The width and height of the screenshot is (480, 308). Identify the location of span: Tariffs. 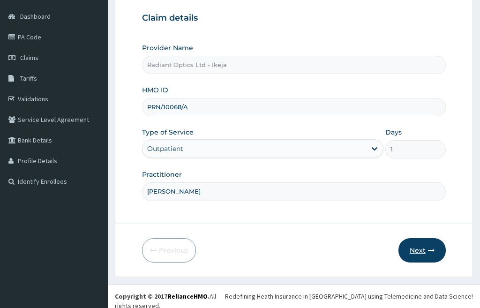
(29, 78).